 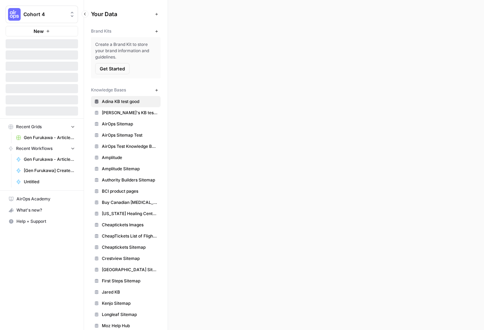 What do you see at coordinates (126, 169) in the screenshot?
I see `a: Amplitude Sitemap` at bounding box center [126, 169].